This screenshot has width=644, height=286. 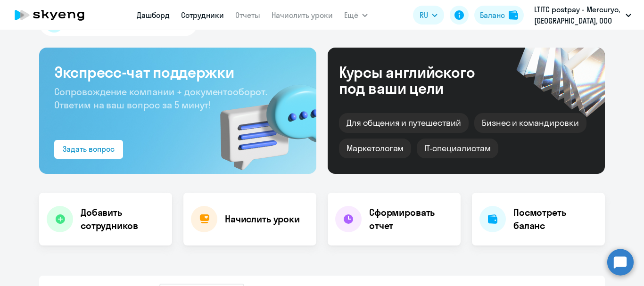 I want to click on a: Сотрудники, so click(x=202, y=15).